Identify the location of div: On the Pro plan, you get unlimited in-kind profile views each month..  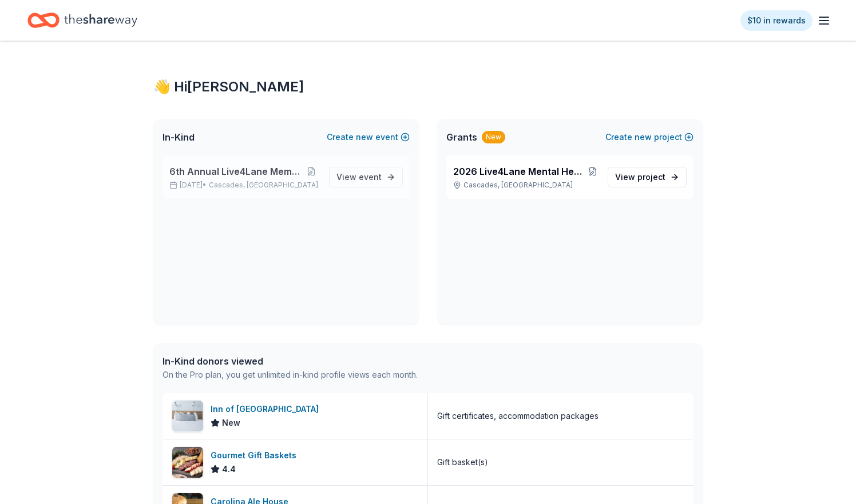
(290, 375).